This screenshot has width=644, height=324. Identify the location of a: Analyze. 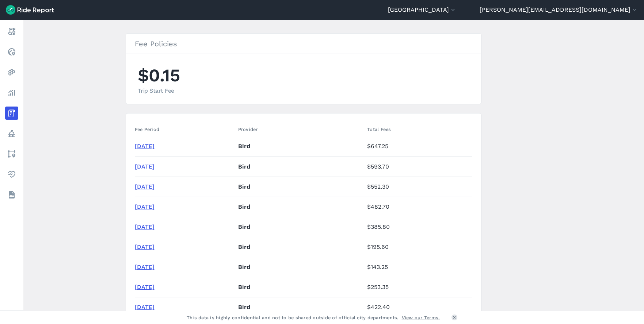
(11, 93).